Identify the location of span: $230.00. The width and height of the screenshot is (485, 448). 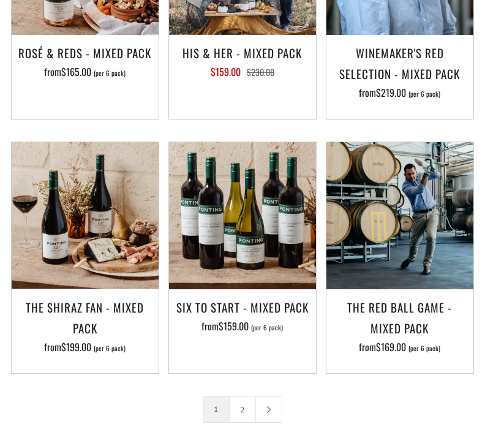
(261, 72).